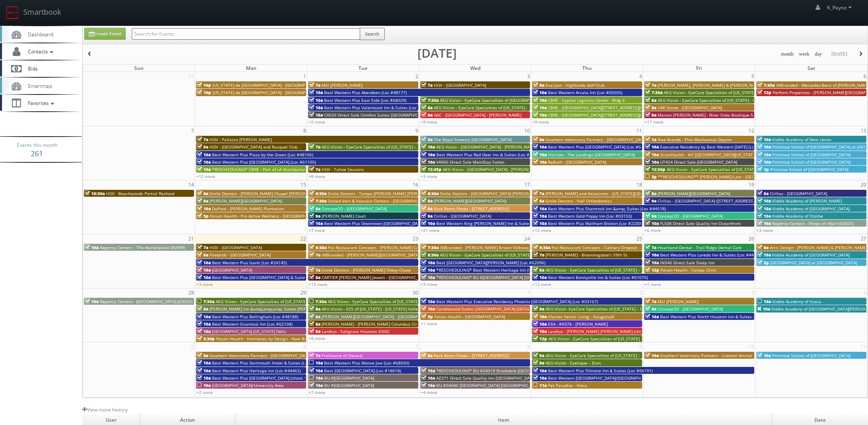 Image resolution: width=868 pixels, height=425 pixels. I want to click on span: Best Western Sicamous Inn (Loc #62108), so click(252, 324).